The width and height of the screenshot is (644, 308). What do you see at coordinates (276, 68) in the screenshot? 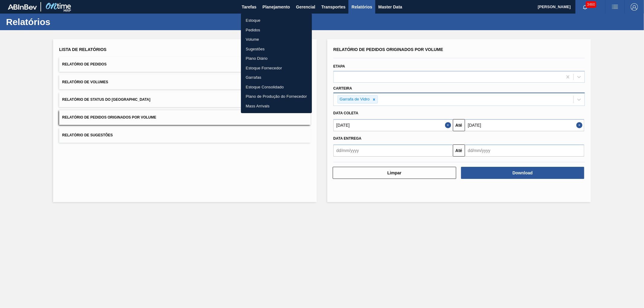
I see `a: Estoque Fornecedor` at bounding box center [276, 68].